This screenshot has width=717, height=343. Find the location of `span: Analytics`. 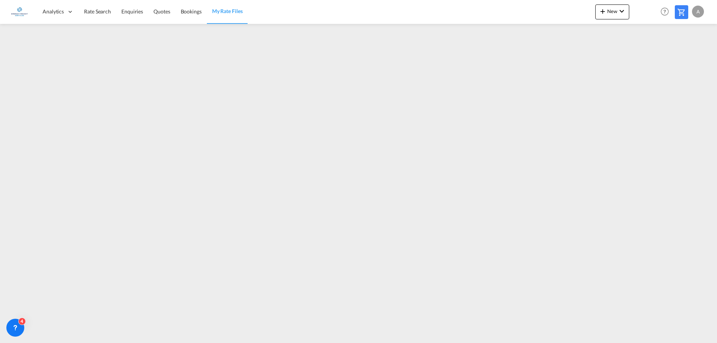

span: Analytics is located at coordinates (53, 12).